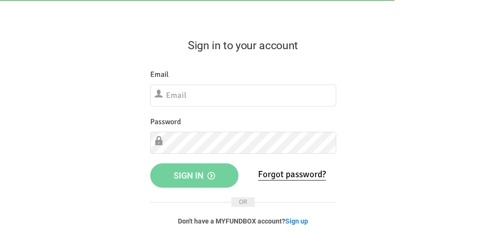 The width and height of the screenshot is (486, 245). I want to click on button: Sign in, so click(194, 176).